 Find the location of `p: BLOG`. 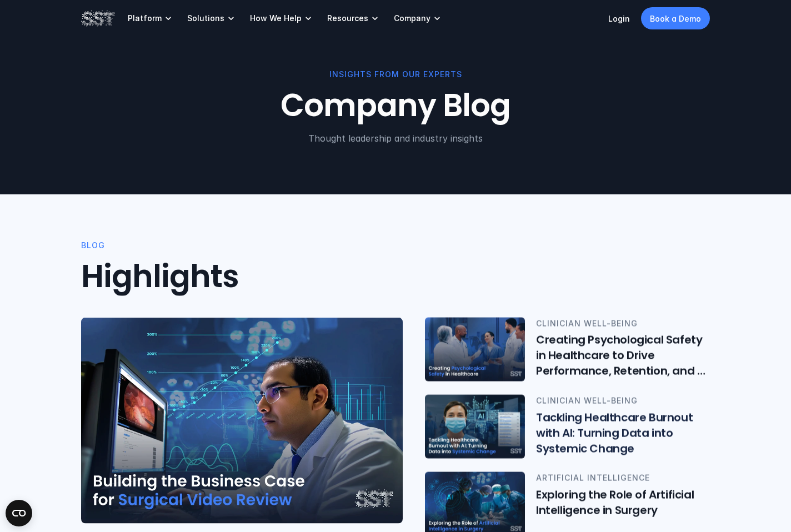

p: BLOG is located at coordinates (93, 245).